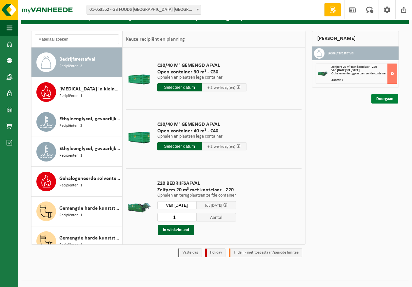 Image resolution: width=412 pixels, height=287 pixels. I want to click on button: Gehalogeneerde solventen in IBC Recipiënten: 1, so click(77, 181).